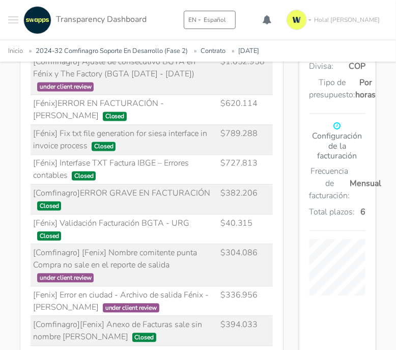  Describe the element at coordinates (245, 140) in the screenshot. I see `td: $789.288` at that location.